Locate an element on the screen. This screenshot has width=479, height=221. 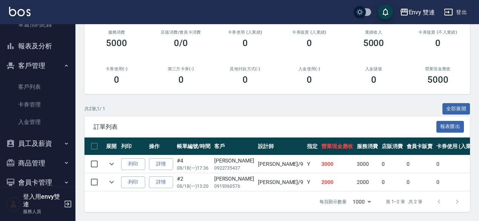
span: 訂單列表 is located at coordinates (265, 127).